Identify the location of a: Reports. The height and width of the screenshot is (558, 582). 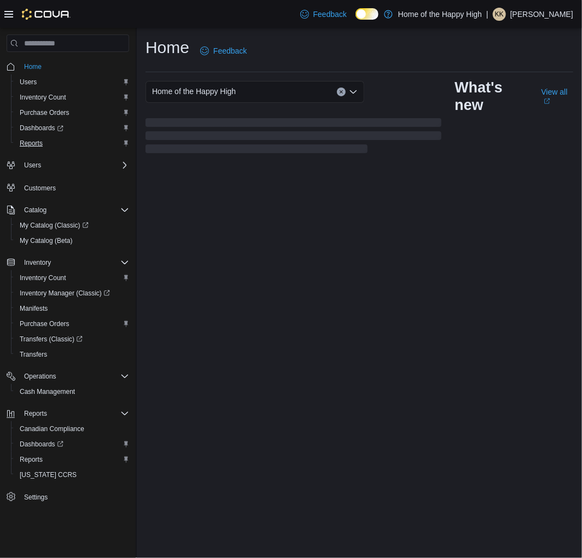
(31, 460).